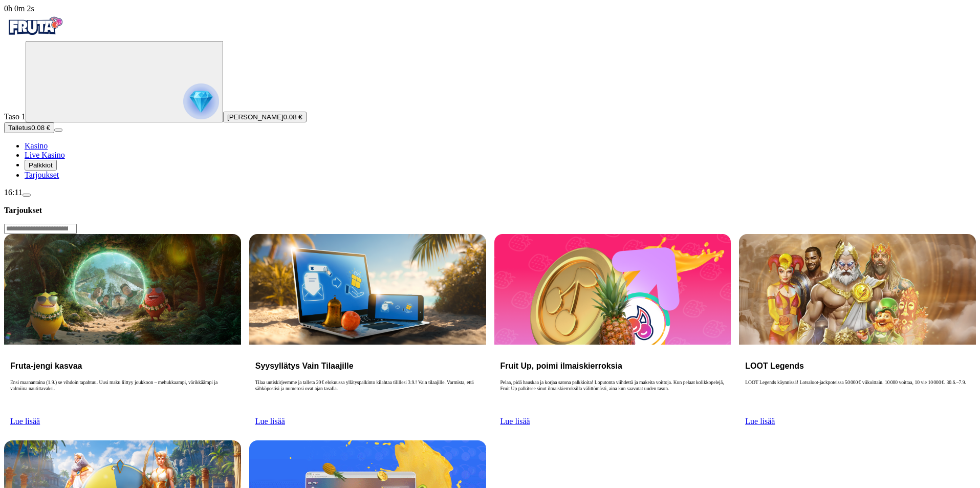 The height and width of the screenshot is (488, 980). Describe the element at coordinates (612, 365) in the screenshot. I see `h3: Fruit Up, poimi ilmaiskierroksia` at that location.